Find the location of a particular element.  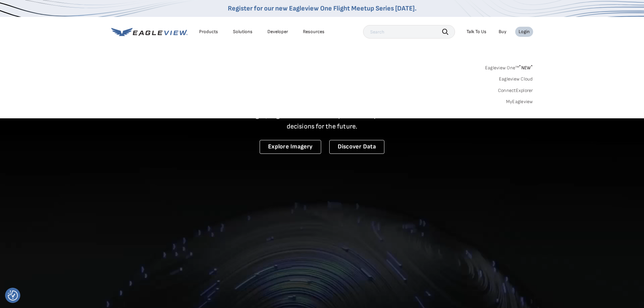

a: ConnectExplorer is located at coordinates (515, 91).